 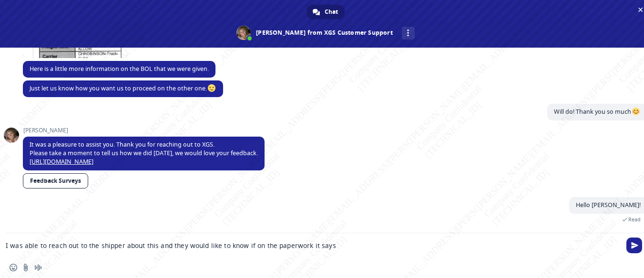 What do you see at coordinates (144, 152) in the screenshot?
I see `span: It was a pleasure to assist you. Thank you for reaching out to XGS. Please take a moment to tell ...` at bounding box center [144, 152].